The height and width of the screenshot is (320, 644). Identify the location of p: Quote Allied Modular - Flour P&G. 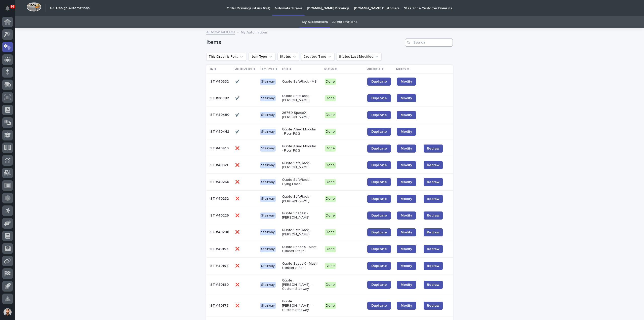
(300, 149).